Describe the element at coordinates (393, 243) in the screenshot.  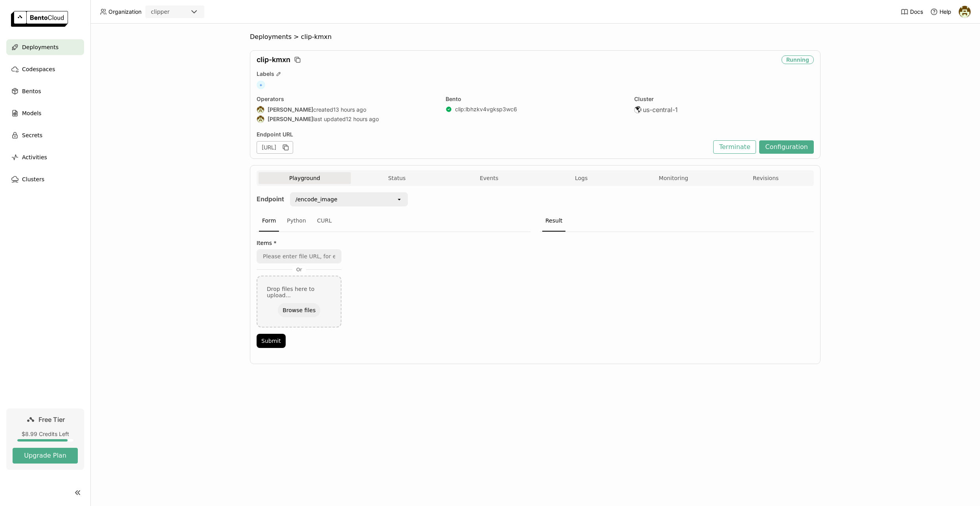
I see `label: Items *` at that location.